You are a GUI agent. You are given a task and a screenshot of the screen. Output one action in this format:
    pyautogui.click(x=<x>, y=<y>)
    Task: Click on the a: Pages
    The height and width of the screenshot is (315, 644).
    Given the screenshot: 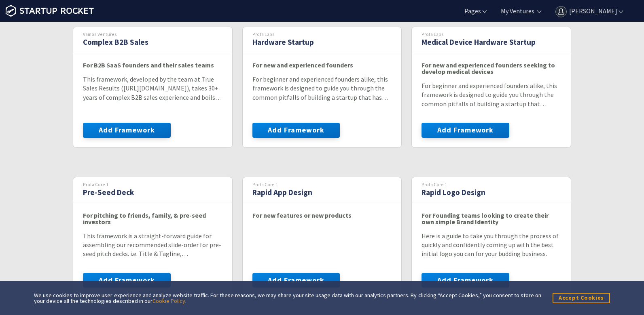 What is the action you would take?
    pyautogui.click(x=475, y=11)
    